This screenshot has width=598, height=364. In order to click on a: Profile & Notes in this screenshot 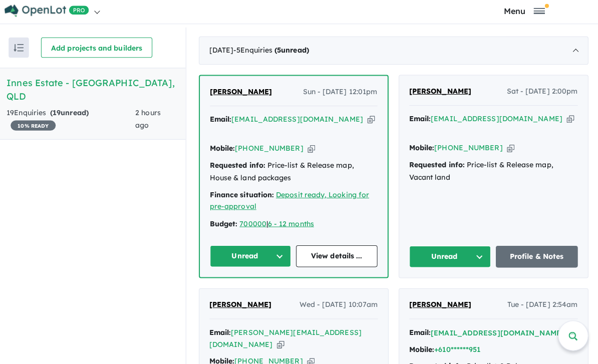, I will do `click(535, 255)`.